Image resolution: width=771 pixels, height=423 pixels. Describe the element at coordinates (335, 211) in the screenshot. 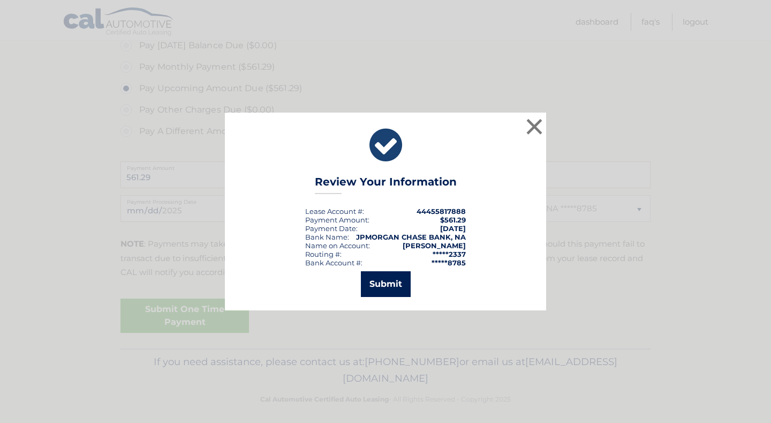

I see `div: Lease Account #:` at that location.